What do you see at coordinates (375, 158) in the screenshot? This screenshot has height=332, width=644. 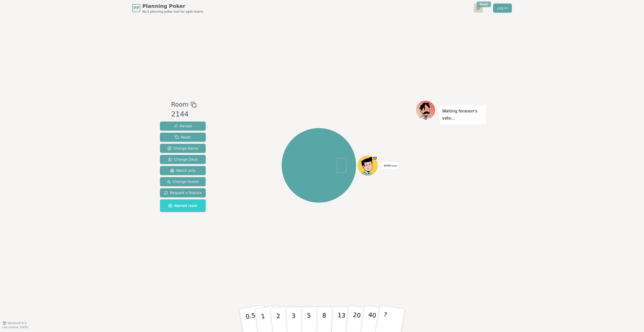 I see `span: anon is the host` at bounding box center [375, 158].